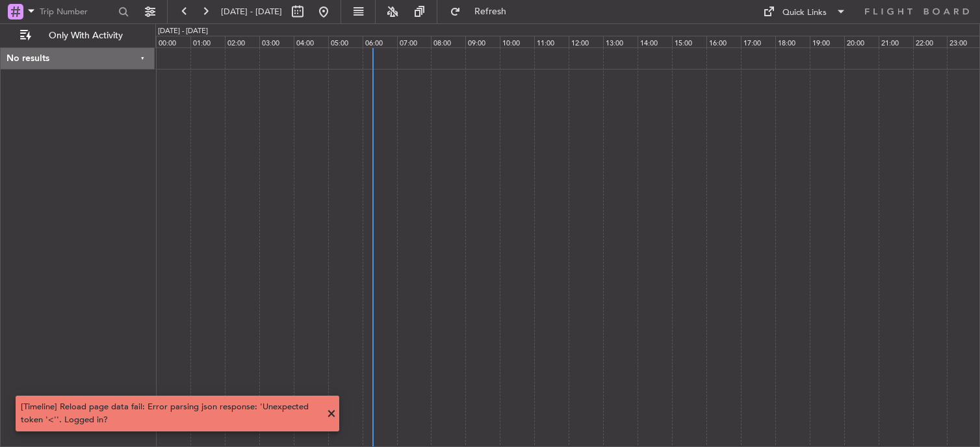 The height and width of the screenshot is (447, 980). Describe the element at coordinates (930, 42) in the screenshot. I see `div: 22:00` at that location.